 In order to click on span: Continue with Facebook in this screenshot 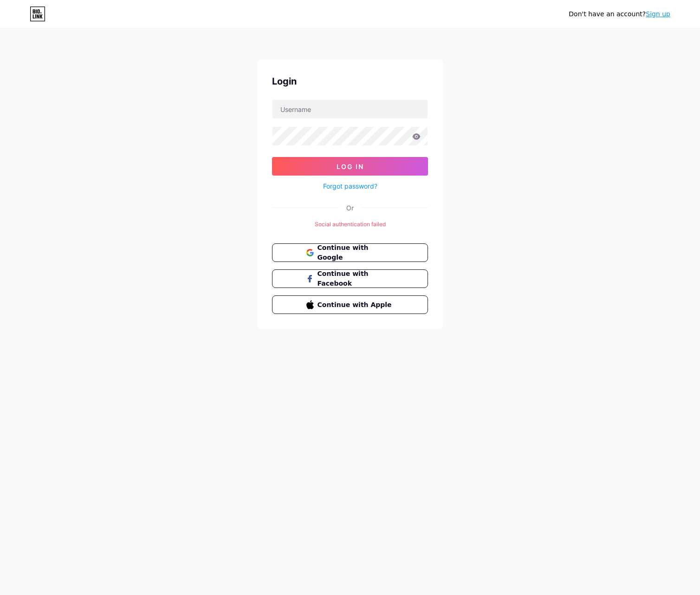, I will do `click(356, 279)`.